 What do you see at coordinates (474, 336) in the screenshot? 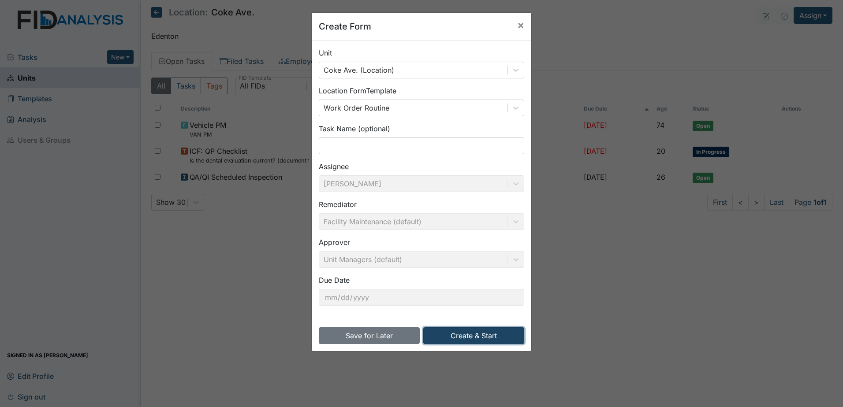
I see `button: Create & Start` at bounding box center [474, 336].